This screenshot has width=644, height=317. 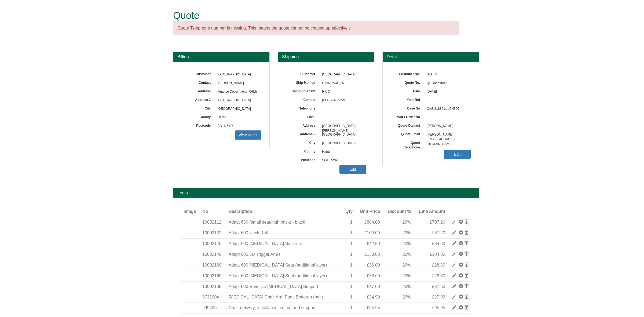 What do you see at coordinates (248, 232) in the screenshot?
I see `span: Adapt 600 Neck Roll` at bounding box center [248, 232].